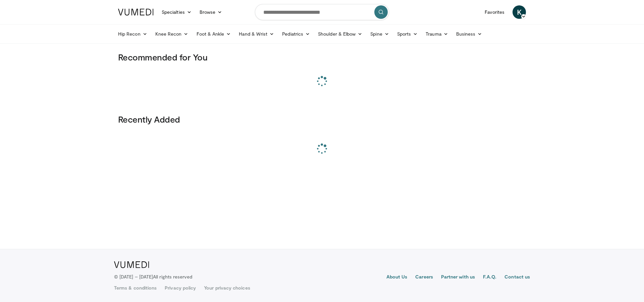 The width and height of the screenshot is (644, 302). What do you see at coordinates (227, 288) in the screenshot?
I see `a: Your privacy choices` at bounding box center [227, 288].